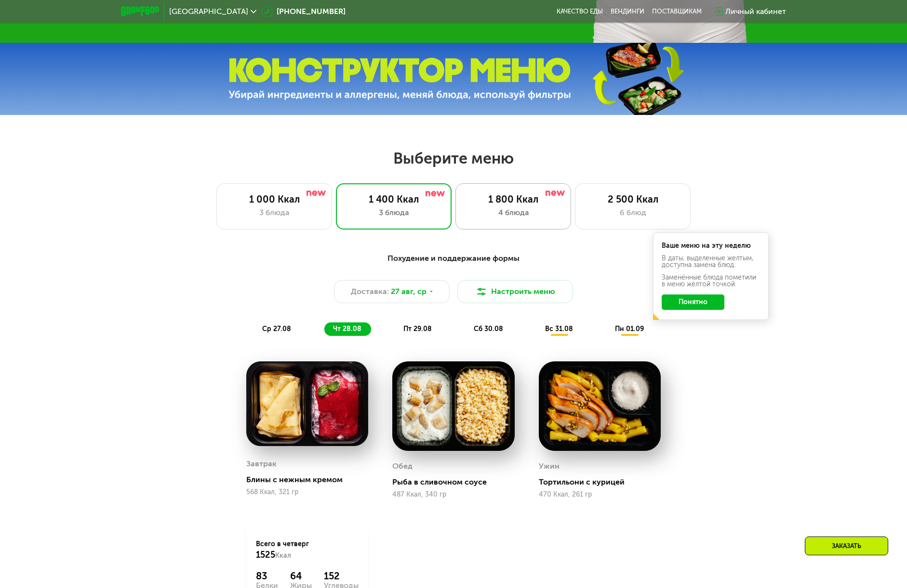 The image size is (907, 588). What do you see at coordinates (600, 495) in the screenshot?
I see `div: 470 Ккал, 261 гр` at bounding box center [600, 495].